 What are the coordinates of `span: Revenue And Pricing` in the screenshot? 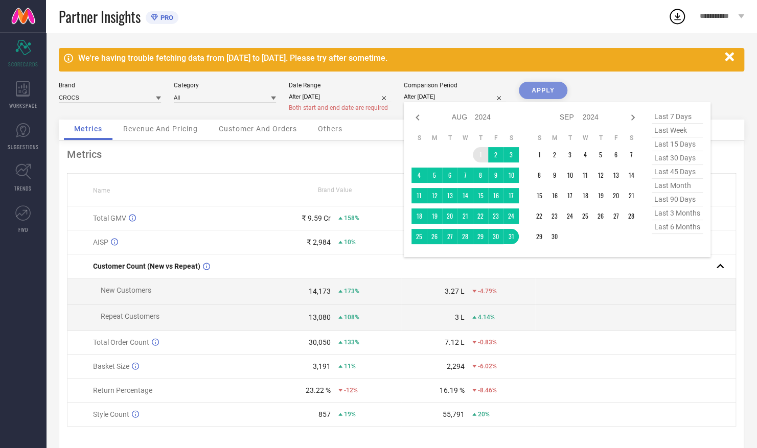 It's located at (161, 129).